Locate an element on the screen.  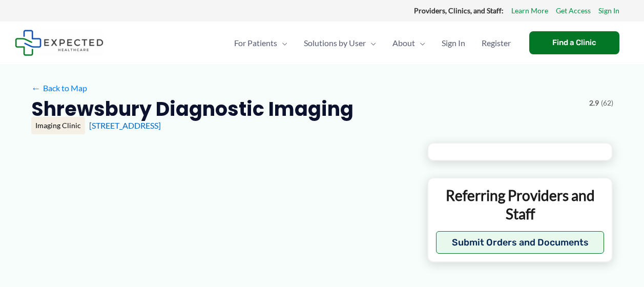
a: AboutMenu Toggle is located at coordinates (409, 43).